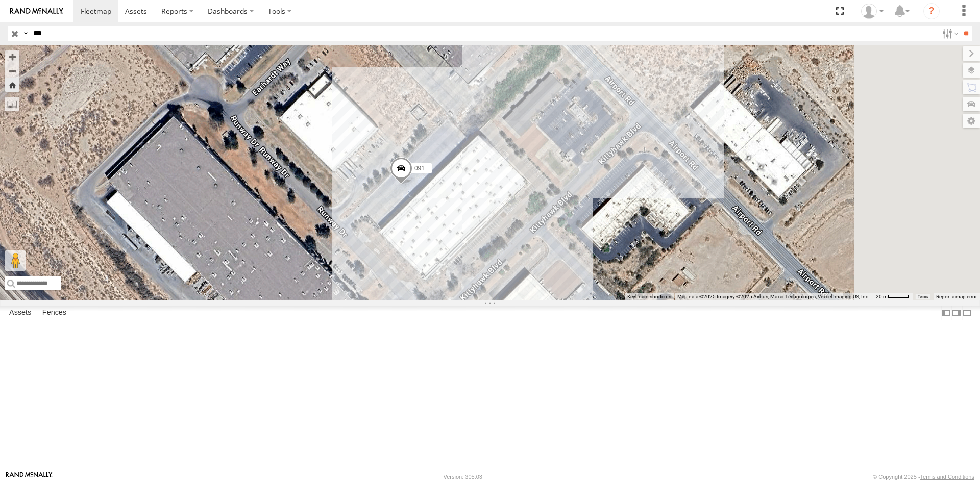 This screenshot has height=482, width=980. I want to click on label: Fences, so click(54, 313).